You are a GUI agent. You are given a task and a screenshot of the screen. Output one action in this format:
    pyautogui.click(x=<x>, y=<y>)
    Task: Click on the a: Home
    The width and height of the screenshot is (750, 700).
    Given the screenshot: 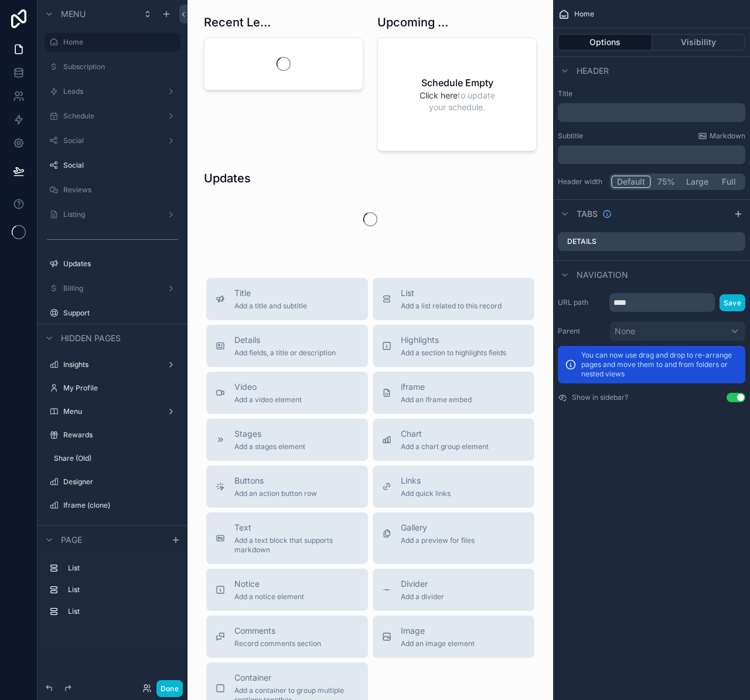 What is the action you would take?
    pyautogui.click(x=118, y=42)
    